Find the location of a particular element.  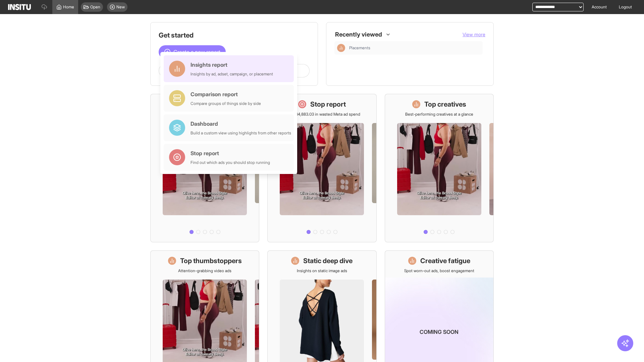

a: What's live nowSee all active ads instantly is located at coordinates (205, 168).